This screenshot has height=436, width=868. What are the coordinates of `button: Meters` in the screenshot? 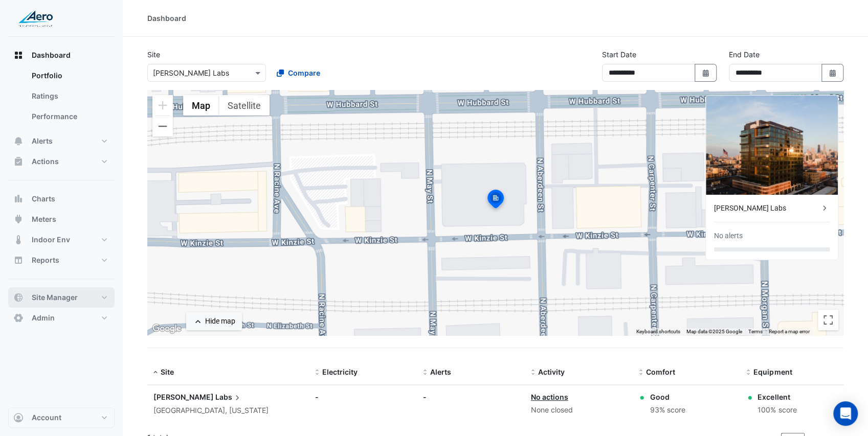 It's located at (61, 220).